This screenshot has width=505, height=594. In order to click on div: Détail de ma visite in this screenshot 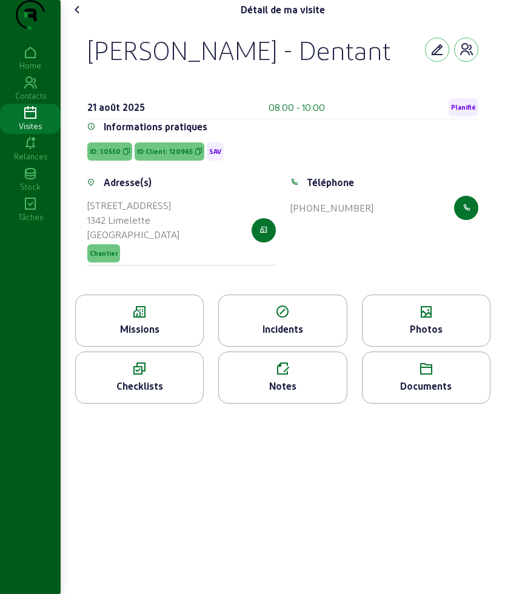, I will do `click(283, 10)`.